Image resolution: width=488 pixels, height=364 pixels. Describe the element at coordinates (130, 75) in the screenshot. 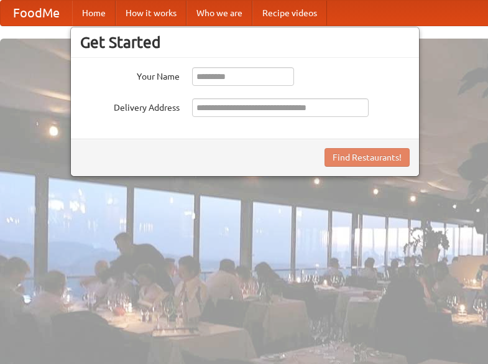

I see `label: Your Name` at that location.